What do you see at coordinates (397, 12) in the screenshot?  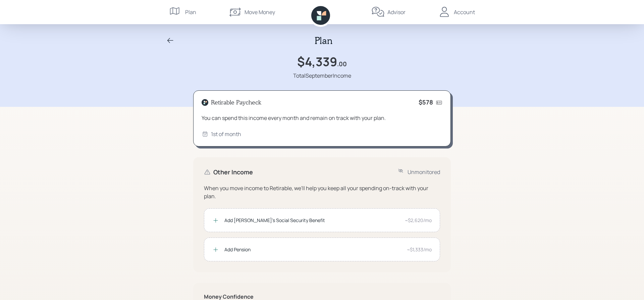 I see `div: Advisor` at bounding box center [397, 12].